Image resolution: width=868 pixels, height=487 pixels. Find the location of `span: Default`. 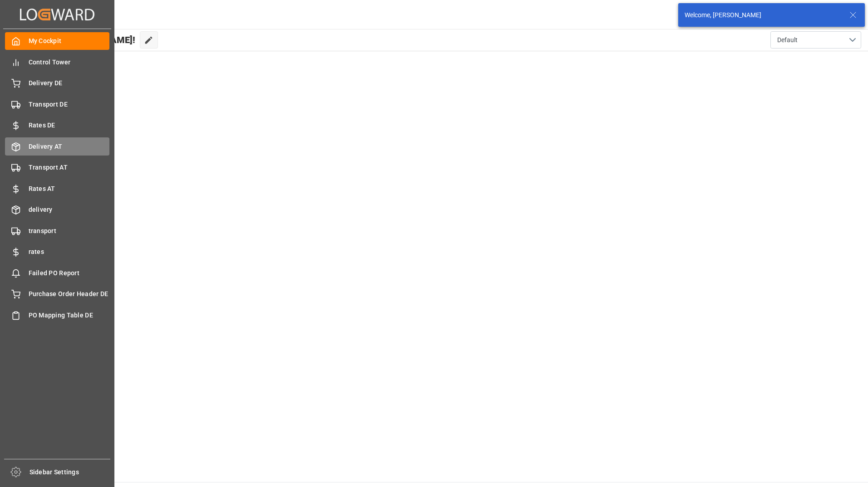

span: Default is located at coordinates (787, 40).